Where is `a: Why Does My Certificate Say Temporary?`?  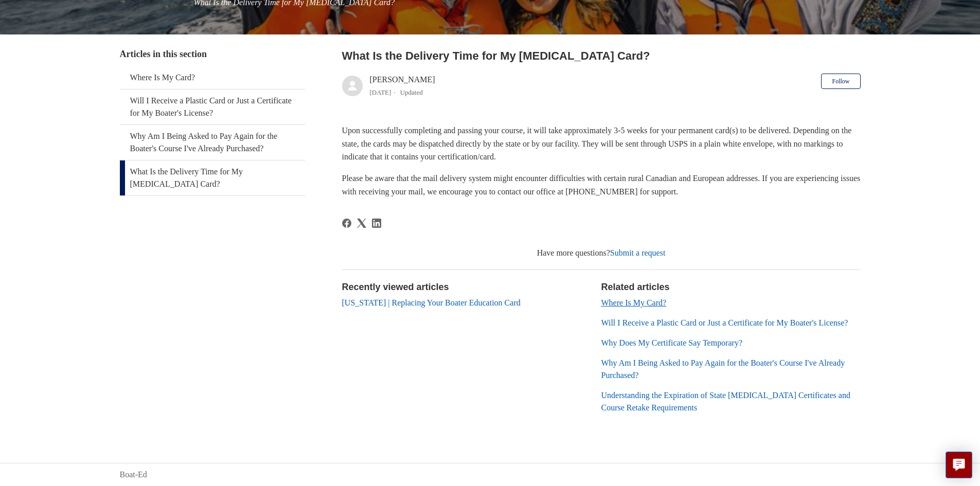 a: Why Does My Certificate Say Temporary? is located at coordinates (672, 342).